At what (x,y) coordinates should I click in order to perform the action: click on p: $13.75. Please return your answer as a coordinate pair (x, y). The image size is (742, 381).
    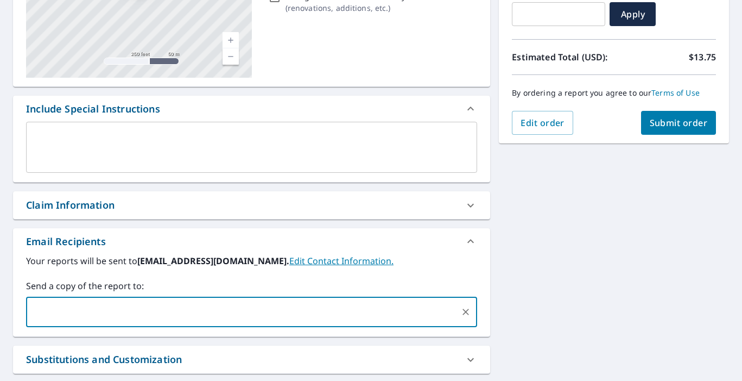
    Looking at the image, I should click on (703, 57).